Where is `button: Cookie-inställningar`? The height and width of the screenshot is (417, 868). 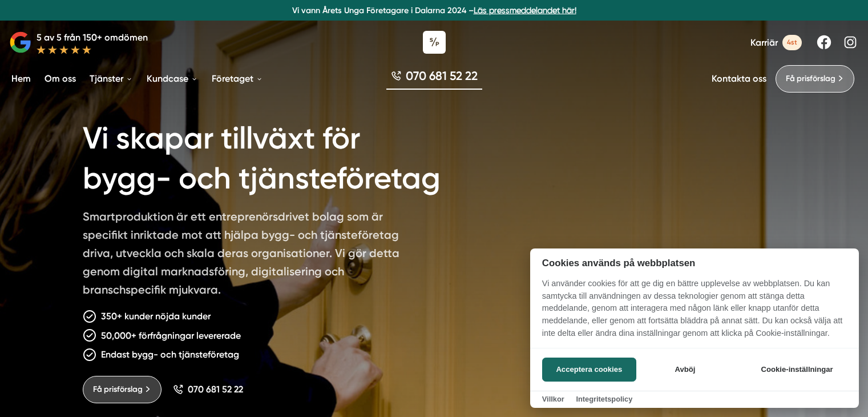 button: Cookie-inställningar is located at coordinates (797, 370).